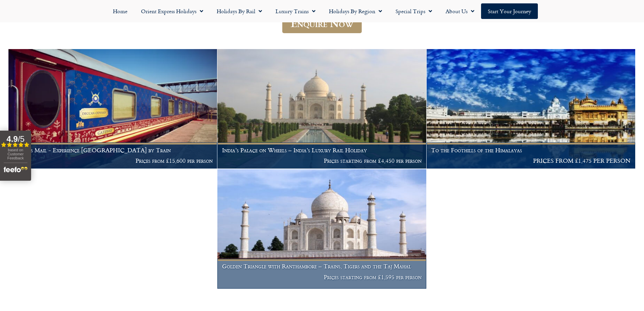 The height and width of the screenshot is (311, 644). I want to click on p: Prices starting from £4,450 per person, so click(322, 161).